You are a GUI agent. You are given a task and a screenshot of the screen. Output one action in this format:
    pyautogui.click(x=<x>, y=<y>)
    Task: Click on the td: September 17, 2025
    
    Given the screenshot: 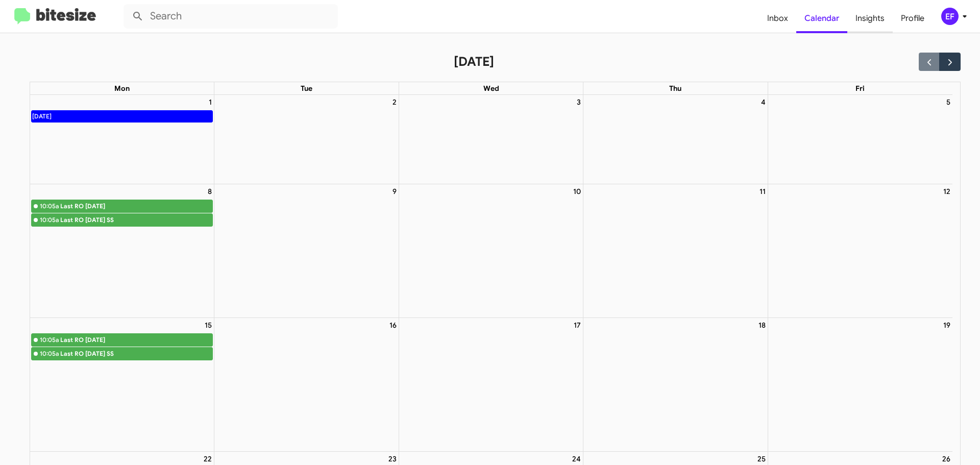 What is the action you would take?
    pyautogui.click(x=491, y=385)
    